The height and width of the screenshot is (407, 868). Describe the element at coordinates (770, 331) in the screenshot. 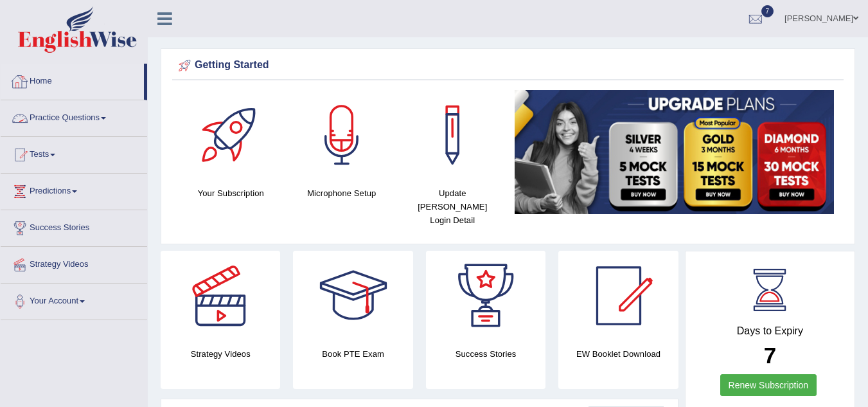

I see `h4: Days to Expiry` at that location.